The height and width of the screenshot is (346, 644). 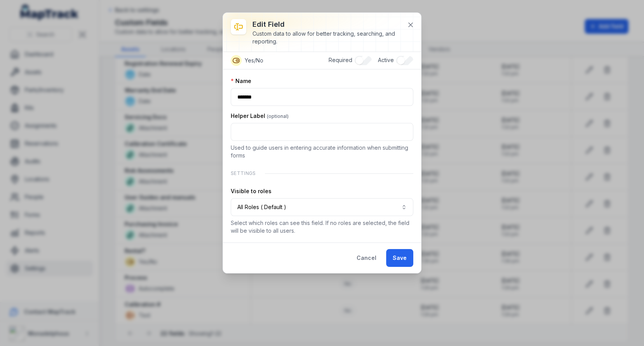 I want to click on span: Active, so click(x=386, y=60).